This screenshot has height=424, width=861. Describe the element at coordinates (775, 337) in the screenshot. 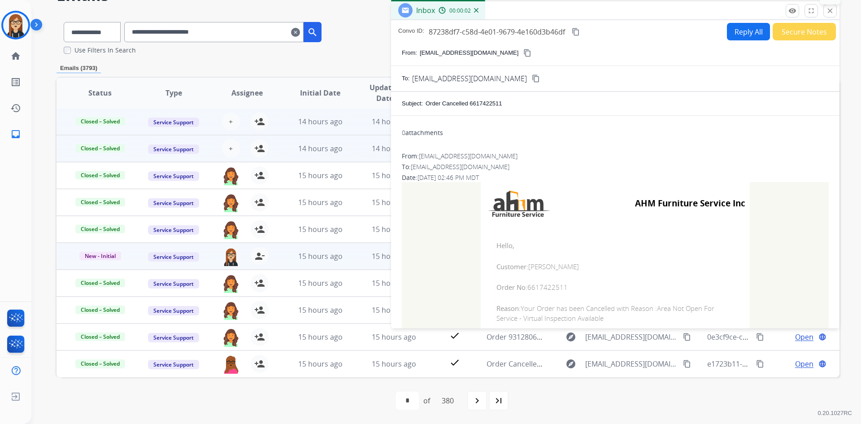

I see `span: 0e3cf9ce-ca5a-4d02-a8dd-f29ae62589b4` at that location.